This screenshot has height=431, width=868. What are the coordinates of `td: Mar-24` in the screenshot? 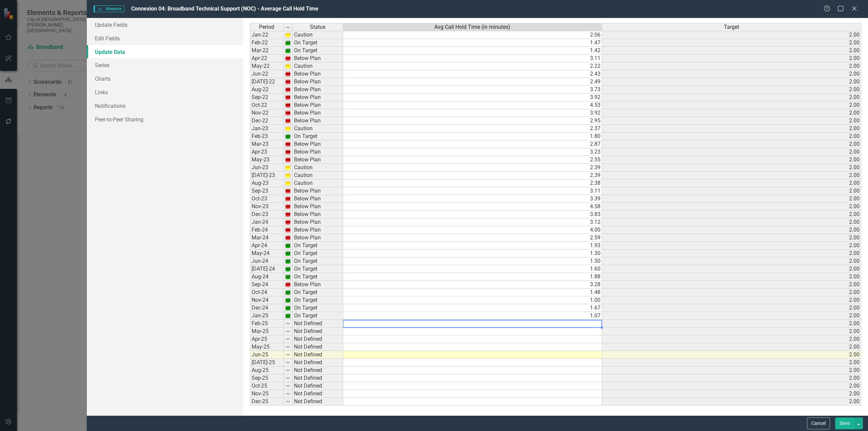 It's located at (267, 238).